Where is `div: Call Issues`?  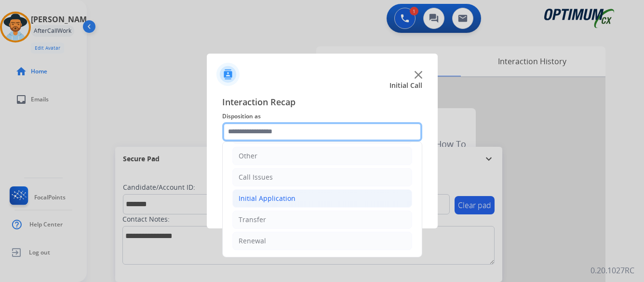 div: Call Issues is located at coordinates (256, 177).